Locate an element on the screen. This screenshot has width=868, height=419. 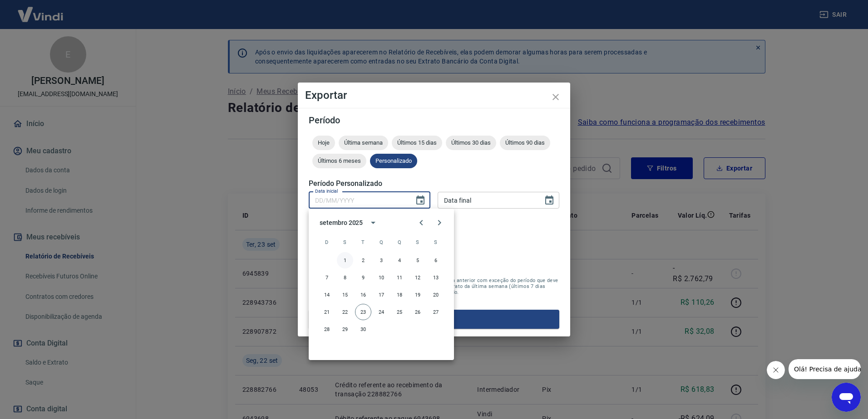
span: Última semana is located at coordinates (363, 143).